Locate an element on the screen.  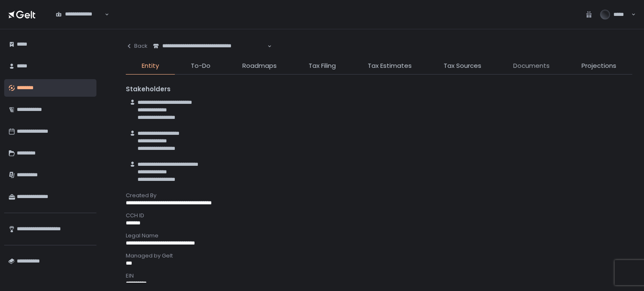
span: Entity is located at coordinates (150, 66).